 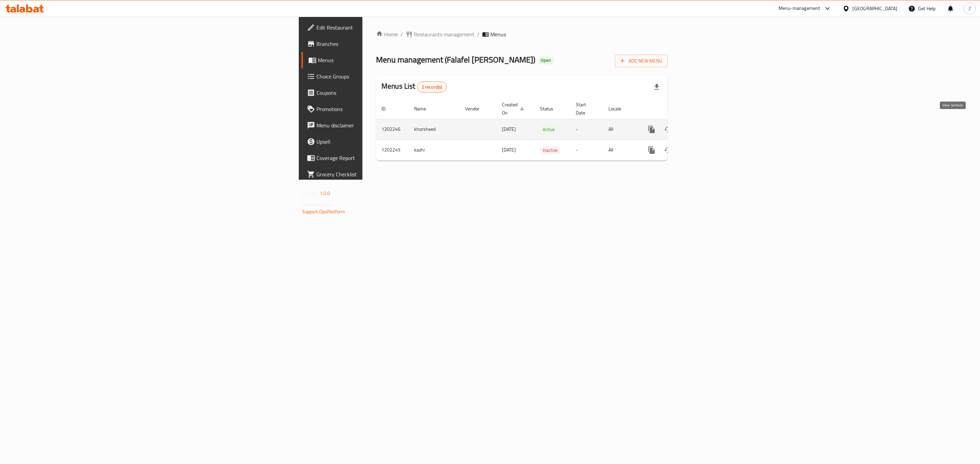 I want to click on span: Open, so click(x=546, y=60).